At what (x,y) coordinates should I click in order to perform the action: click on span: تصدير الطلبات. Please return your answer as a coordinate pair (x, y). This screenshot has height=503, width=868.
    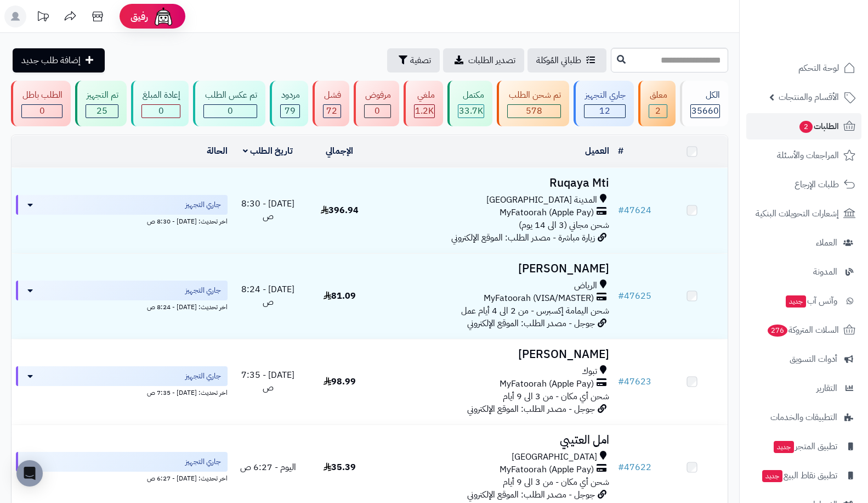
    Looking at the image, I should click on (492, 60).